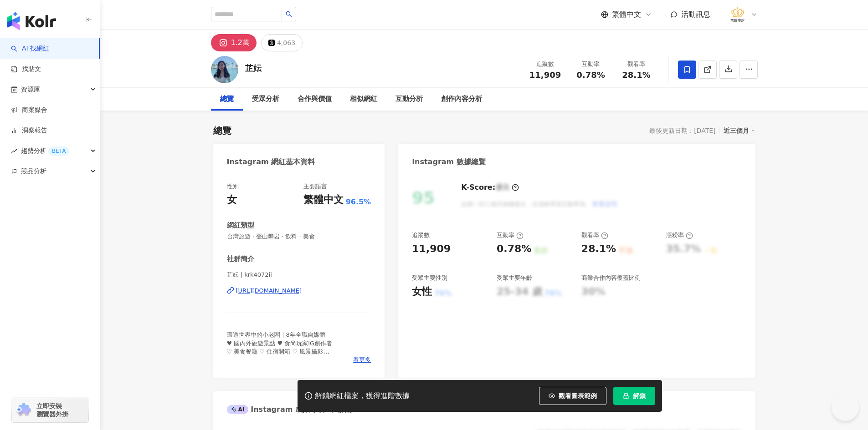 The width and height of the screenshot is (868, 430). What do you see at coordinates (737, 14) in the screenshot?
I see `img: %E6%B3%95%E5%96%AC%E9%86%AB%E7%BE%8E%E8%A8%BA%E6%89%80_LOGO%20.png` at bounding box center [737, 14].